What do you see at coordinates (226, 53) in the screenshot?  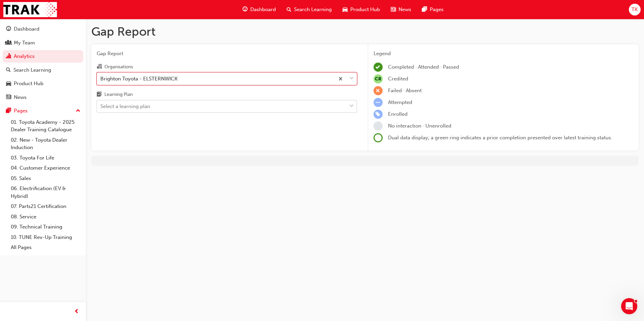 I see `span: Gap Report` at bounding box center [226, 53].